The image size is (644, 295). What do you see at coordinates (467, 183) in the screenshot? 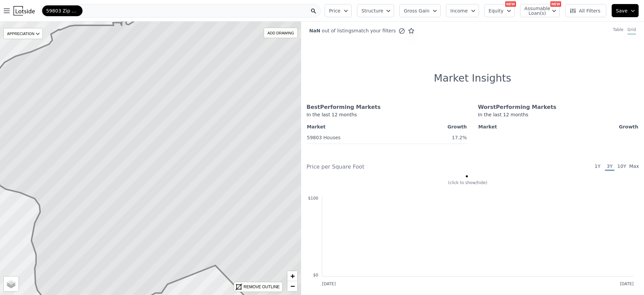
I see `div: (click to show/hide)` at bounding box center [467, 183].